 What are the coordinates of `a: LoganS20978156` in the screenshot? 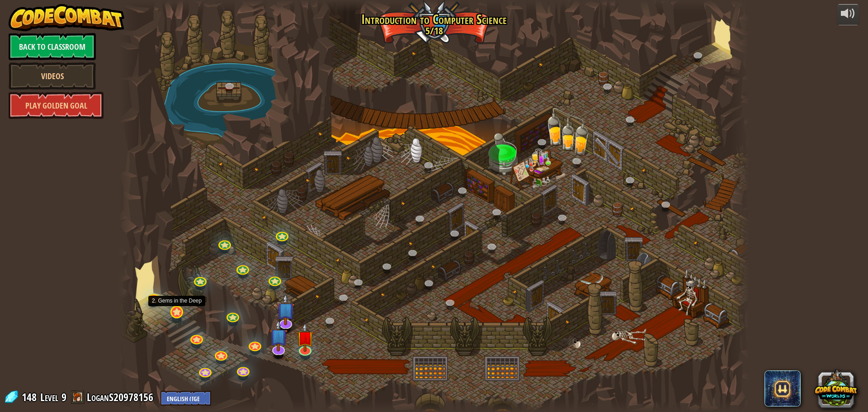 It's located at (121, 397).